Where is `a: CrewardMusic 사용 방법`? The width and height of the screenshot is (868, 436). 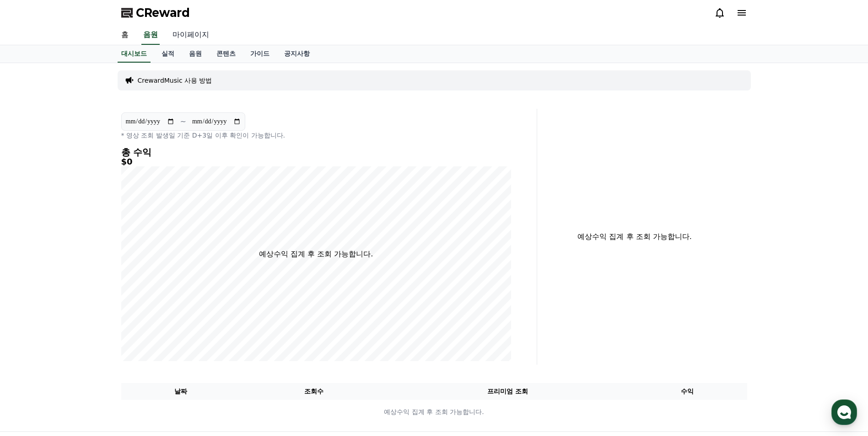
a: CrewardMusic 사용 방법 is located at coordinates (175, 80).